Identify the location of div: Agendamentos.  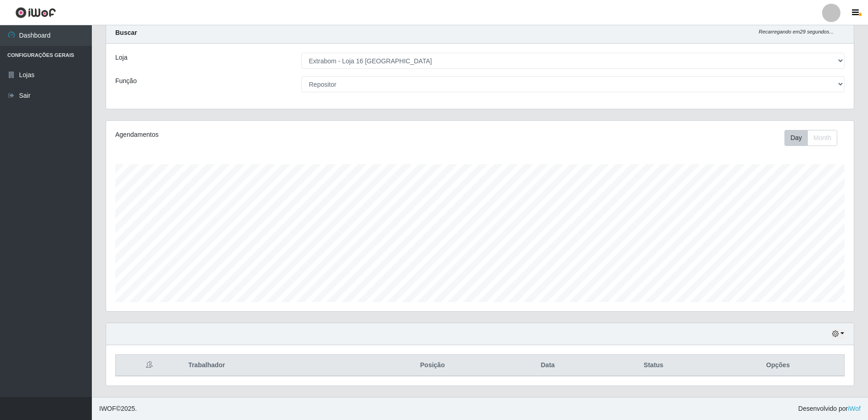
(263, 135).